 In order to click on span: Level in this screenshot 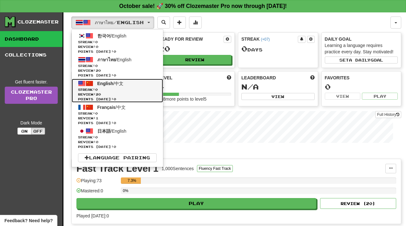, I will do `click(165, 78)`.